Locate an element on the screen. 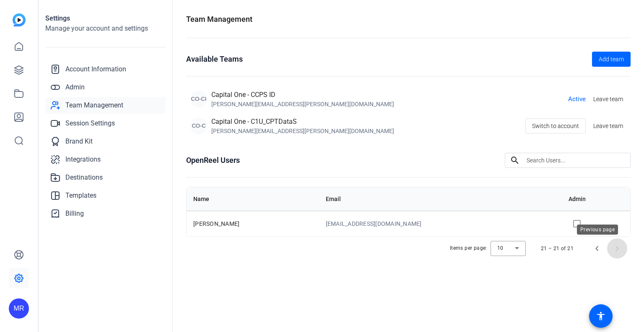  button: Previous page is located at coordinates (597, 249).